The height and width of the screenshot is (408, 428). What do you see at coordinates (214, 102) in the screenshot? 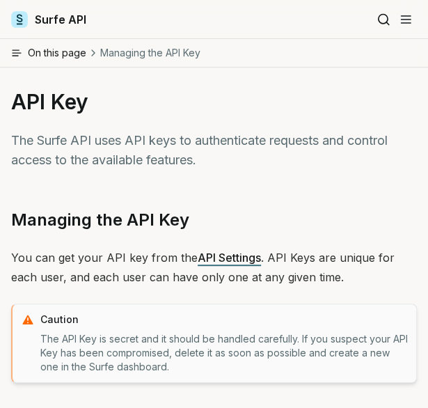
I see `h1: API Key` at bounding box center [214, 102].